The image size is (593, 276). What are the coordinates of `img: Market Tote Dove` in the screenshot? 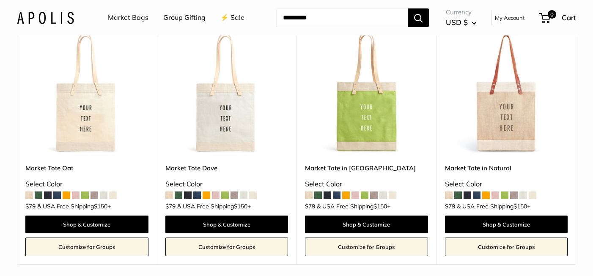 It's located at (227, 93).